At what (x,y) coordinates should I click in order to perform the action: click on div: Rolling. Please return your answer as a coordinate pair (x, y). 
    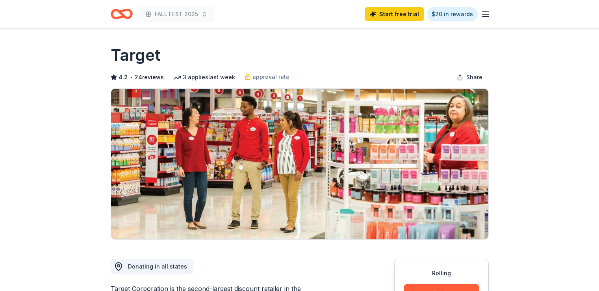
    Looking at the image, I should click on (442, 273).